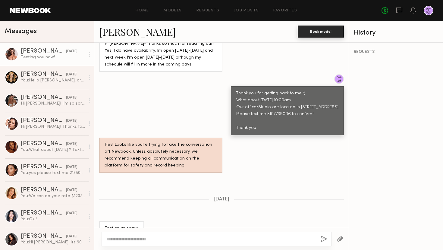 The height and width of the screenshot is (250, 443). What do you see at coordinates (396, 33) in the screenshot?
I see `div: History` at bounding box center [396, 33].